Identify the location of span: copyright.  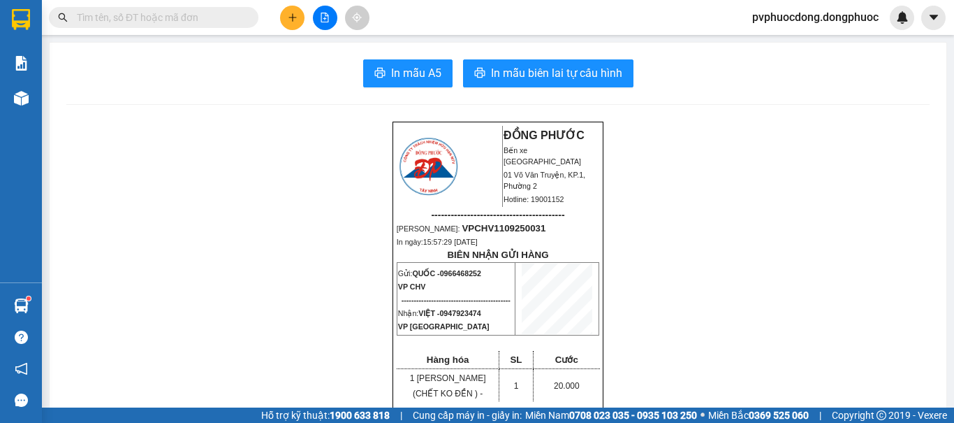
(882, 415).